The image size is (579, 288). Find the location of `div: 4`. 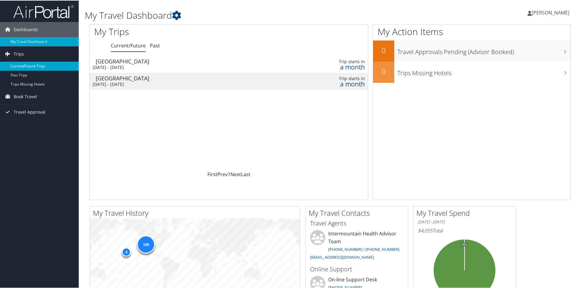

div: 4 is located at coordinates (126, 252).